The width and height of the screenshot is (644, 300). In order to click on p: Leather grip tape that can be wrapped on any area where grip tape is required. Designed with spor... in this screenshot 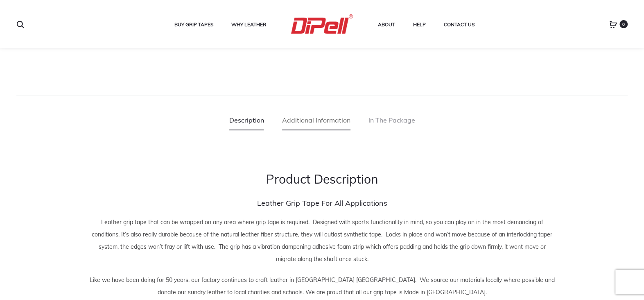, I will do `click(322, 240)`.